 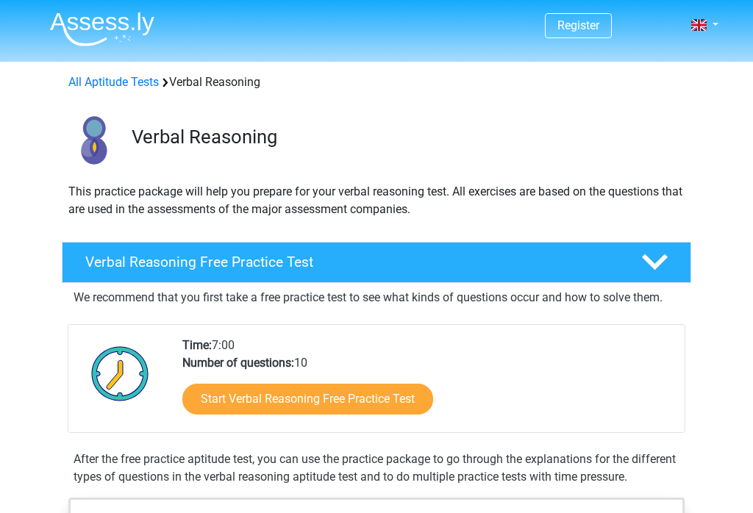 I want to click on img: Clock, so click(x=120, y=373).